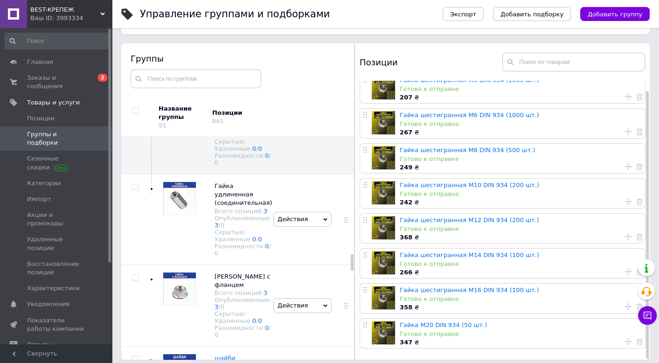  I want to click on div: Название группы, so click(182, 113).